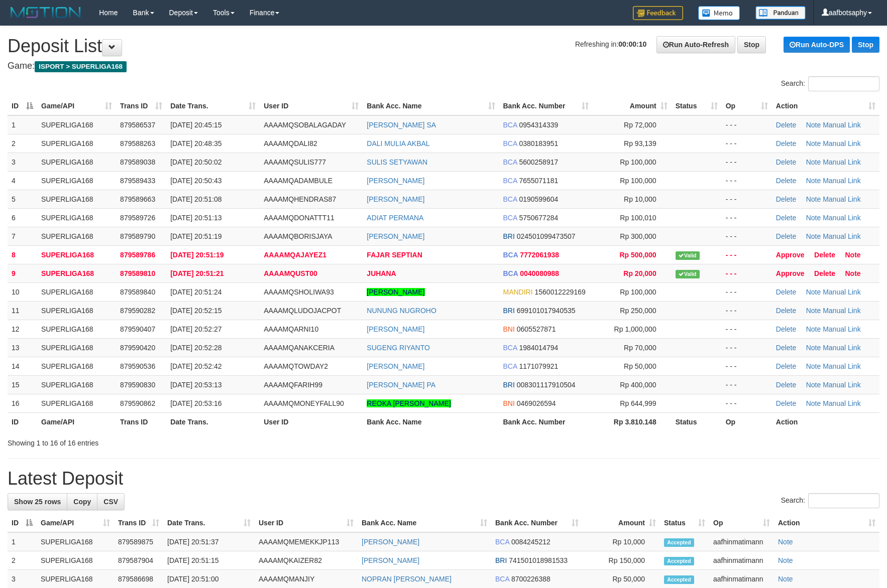 The image size is (887, 588). I want to click on span: Copy 0469026594 to clipboard, so click(536, 403).